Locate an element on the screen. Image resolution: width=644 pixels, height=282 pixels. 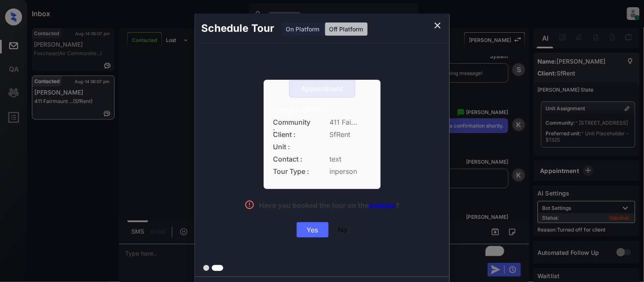
h2: Schedule Tour is located at coordinates (238, 28).